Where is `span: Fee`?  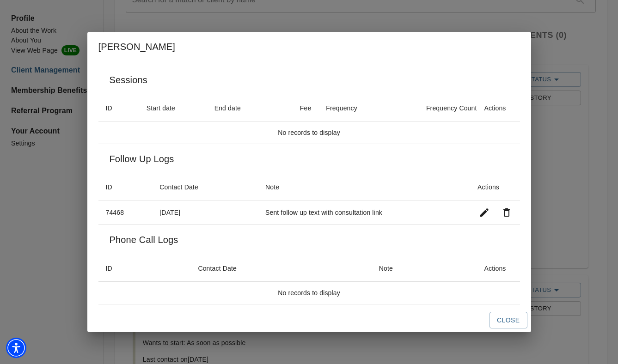 span: Fee is located at coordinates (299, 108).